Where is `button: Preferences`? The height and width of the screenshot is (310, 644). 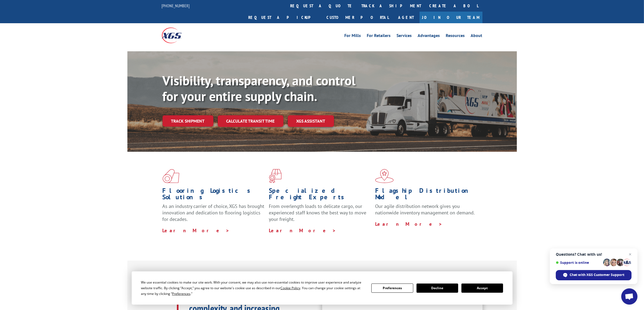 button: Preferences is located at coordinates (393, 289).